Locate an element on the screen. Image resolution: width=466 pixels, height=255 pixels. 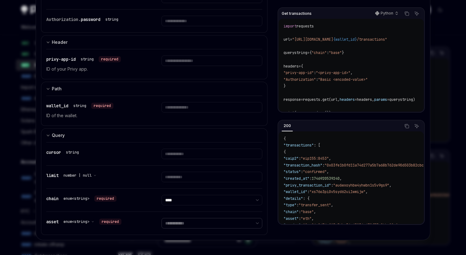
span: "transactions" is located at coordinates (299, 145).